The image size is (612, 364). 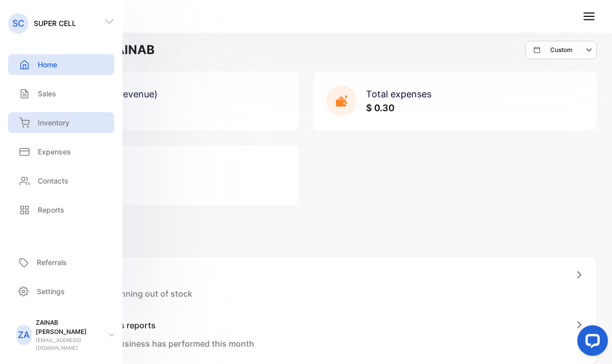 What do you see at coordinates (55, 23) in the screenshot?
I see `p: SUPER CELL` at bounding box center [55, 23].